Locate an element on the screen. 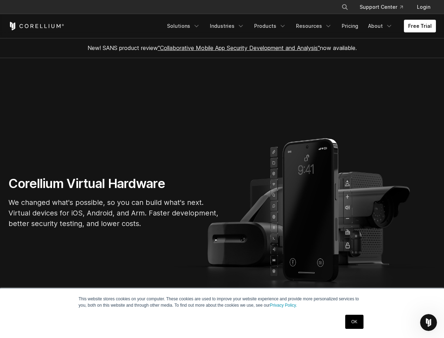  a: "Collaborative Mobile App Security Development and Analysis" is located at coordinates (239, 48).